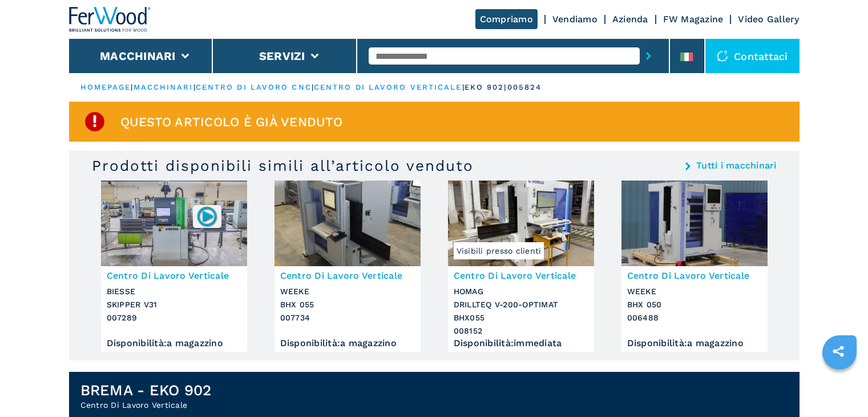 Image resolution: width=868 pixels, height=417 pixels. I want to click on img: Contattaci, so click(722, 56).